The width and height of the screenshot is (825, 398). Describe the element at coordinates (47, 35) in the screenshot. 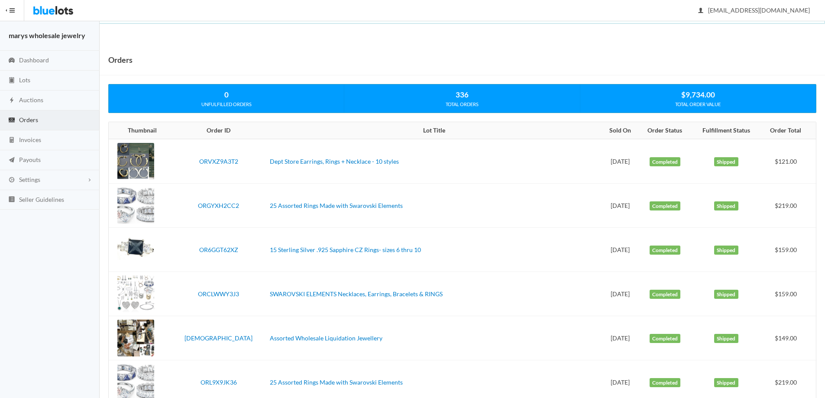

I see `strong: marys wholesale jewelry` at that location.